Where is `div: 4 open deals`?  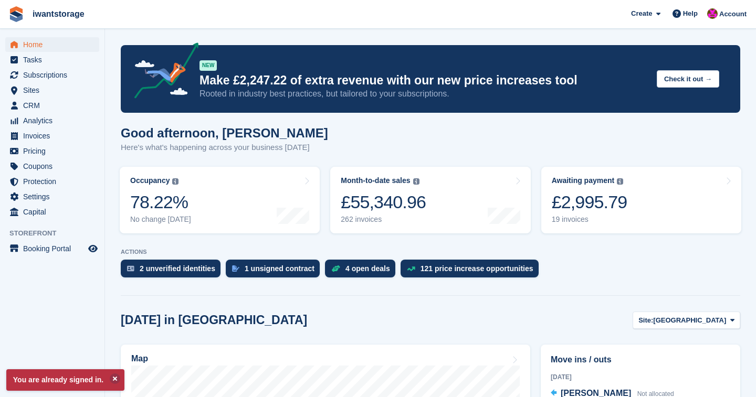
div: 4 open deals is located at coordinates (367, 269).